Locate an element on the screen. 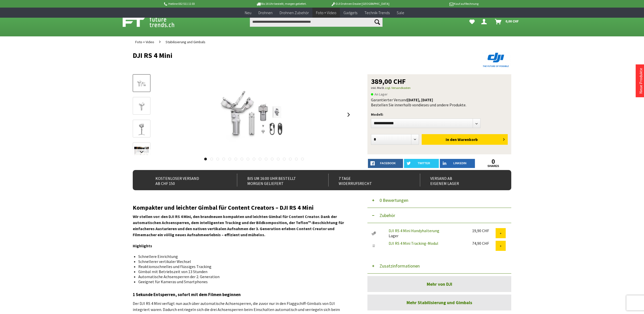  a: Warenkorb is located at coordinates (507, 22).